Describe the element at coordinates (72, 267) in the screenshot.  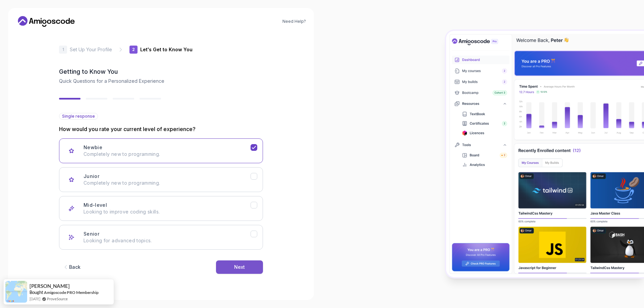
I see `button: Back` at that location.